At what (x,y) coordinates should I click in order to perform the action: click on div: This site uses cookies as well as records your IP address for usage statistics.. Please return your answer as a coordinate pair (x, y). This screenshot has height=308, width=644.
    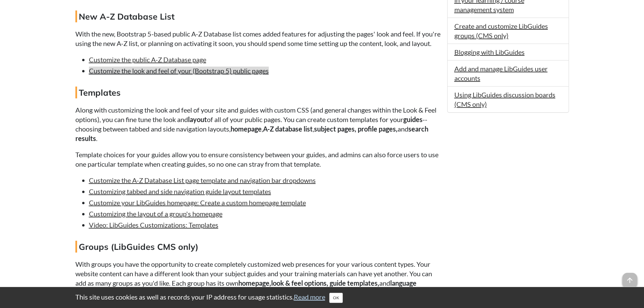
    Looking at the image, I should click on (322, 297).